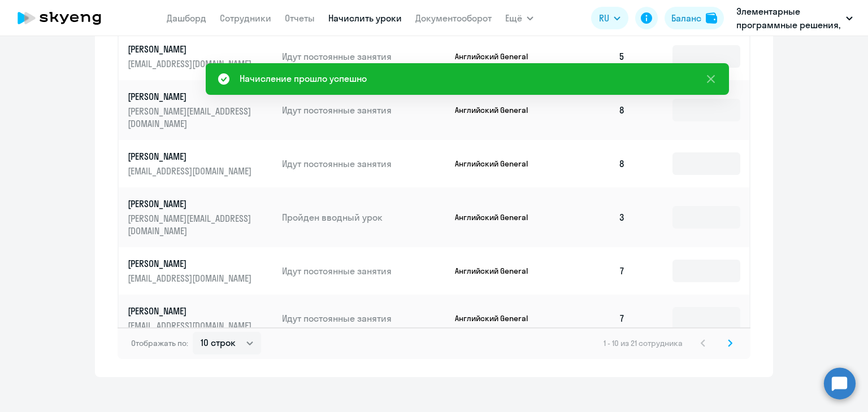 This screenshot has height=412, width=868. Describe the element at coordinates (187, 18) in the screenshot. I see `a: Дашборд` at that location.